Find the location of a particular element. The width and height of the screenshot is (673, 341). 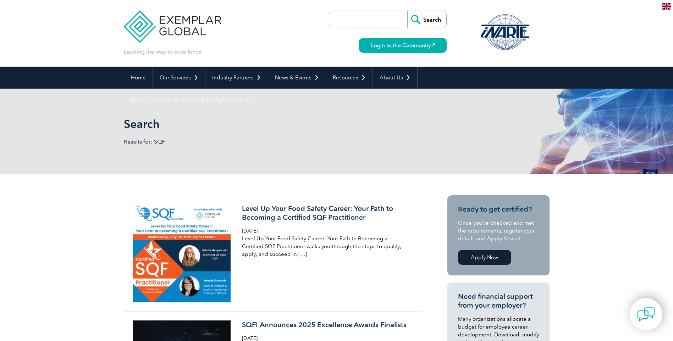

input: Search is located at coordinates (427, 20).